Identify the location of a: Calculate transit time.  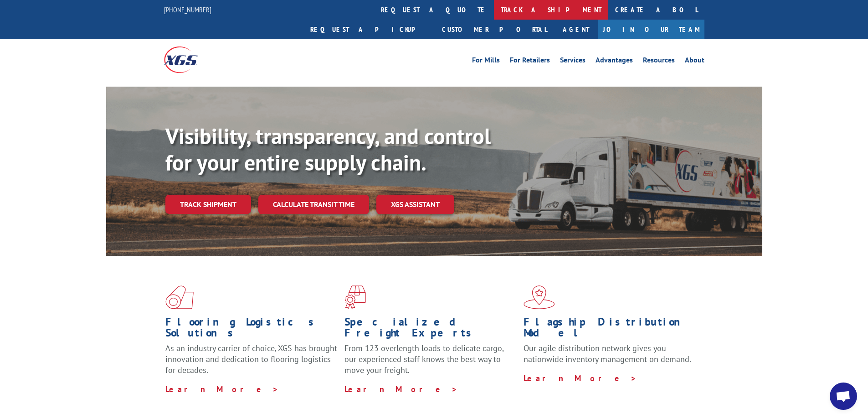
(314, 204).